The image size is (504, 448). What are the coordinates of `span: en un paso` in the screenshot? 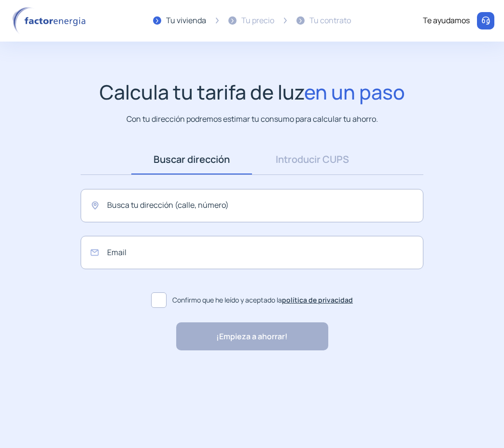 It's located at (355, 92).